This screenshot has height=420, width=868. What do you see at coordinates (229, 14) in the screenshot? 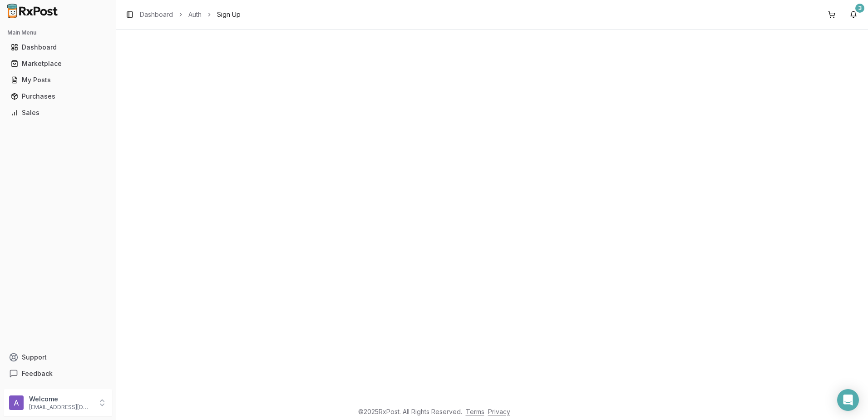
I see `span: Sign Up` at bounding box center [229, 14].